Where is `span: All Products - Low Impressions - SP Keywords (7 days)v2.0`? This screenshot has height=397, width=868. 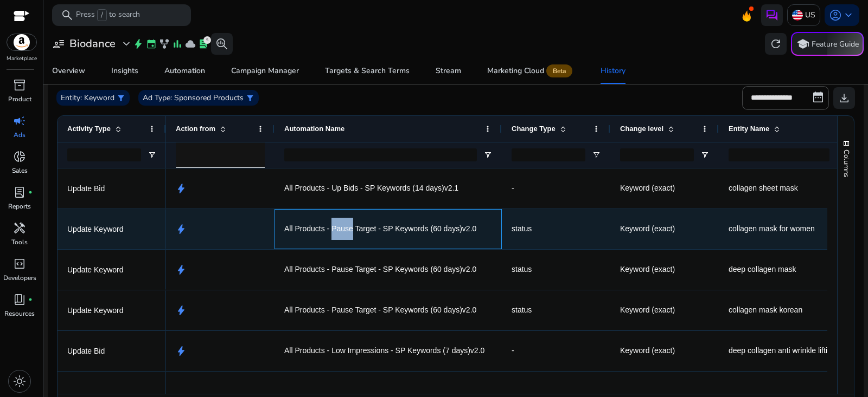 span: All Products - Low Impressions - SP Keywords (7 days)v2.0 is located at coordinates (384, 350).